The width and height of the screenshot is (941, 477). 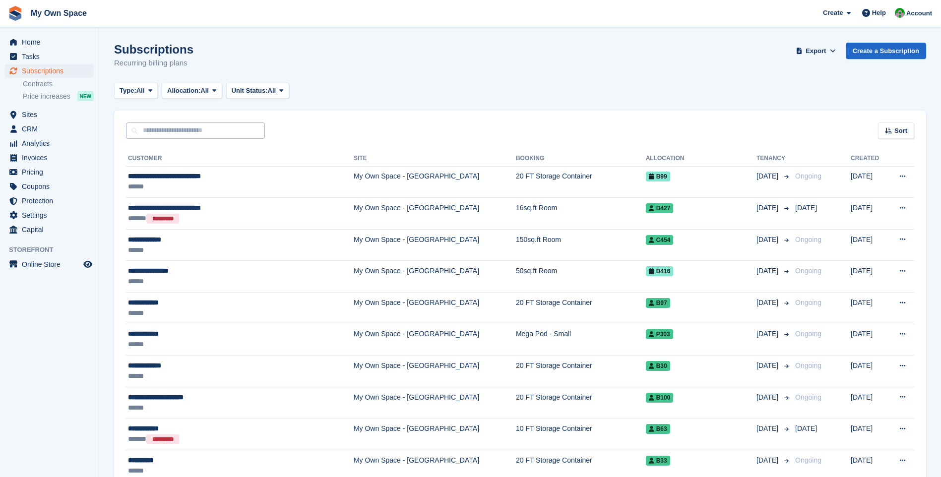 I want to click on th: Customer, so click(x=240, y=159).